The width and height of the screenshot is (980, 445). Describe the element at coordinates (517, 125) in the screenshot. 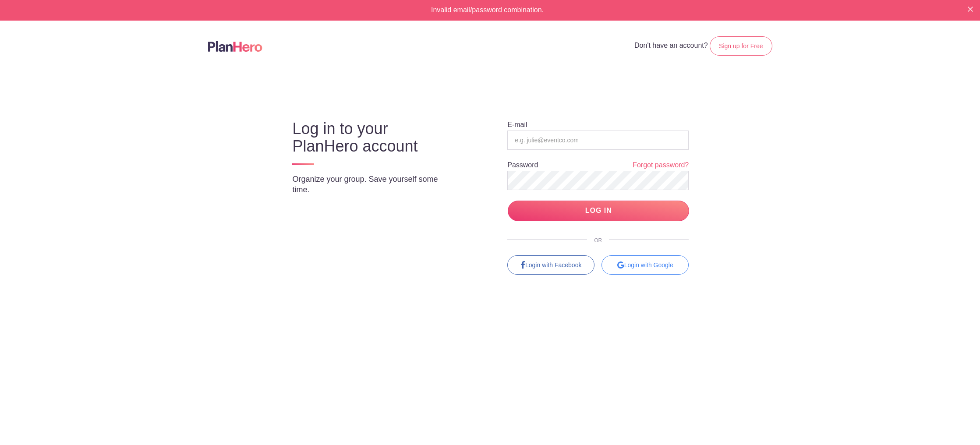

I see `label: E-mail` at that location.